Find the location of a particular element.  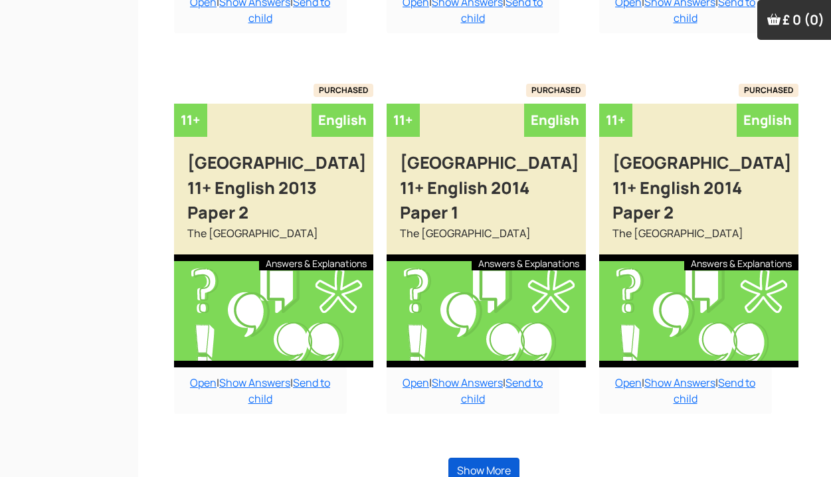

img: Your items in the shopping basket is located at coordinates (774, 19).